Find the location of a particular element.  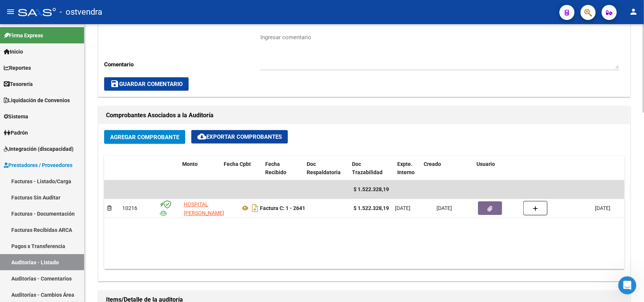

datatable-header-cell: Creado is located at coordinates (447, 169).